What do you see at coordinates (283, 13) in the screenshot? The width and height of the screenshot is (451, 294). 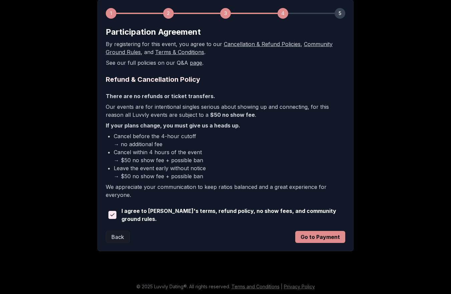 I see `div: 4` at bounding box center [283, 13].